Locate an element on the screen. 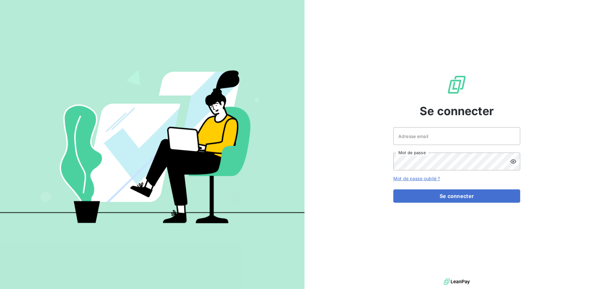 The height and width of the screenshot is (289, 609). img: logo is located at coordinates (457, 282).